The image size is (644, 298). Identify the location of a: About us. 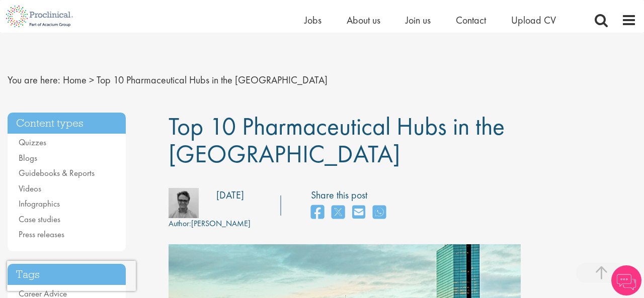
(364, 21).